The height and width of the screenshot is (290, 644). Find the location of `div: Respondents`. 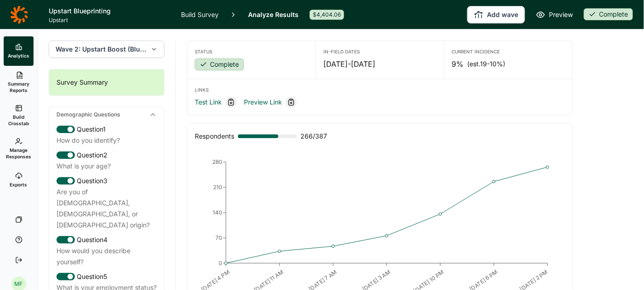

div: Respondents is located at coordinates (214, 136).